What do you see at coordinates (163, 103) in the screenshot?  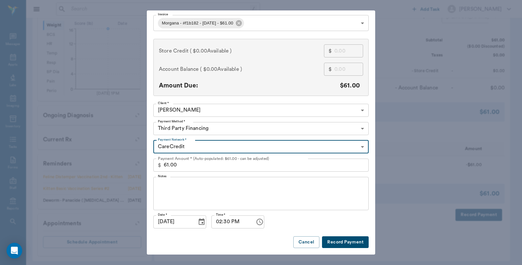 I see `label: Client *` at bounding box center [163, 103].